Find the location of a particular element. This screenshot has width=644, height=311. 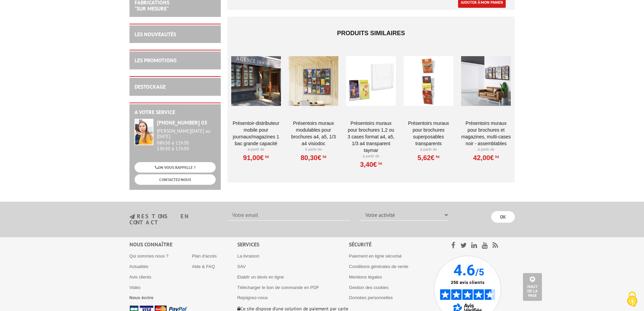

div: 08h30 à 12h30 13h30 à 17h30 is located at coordinates (186, 140).